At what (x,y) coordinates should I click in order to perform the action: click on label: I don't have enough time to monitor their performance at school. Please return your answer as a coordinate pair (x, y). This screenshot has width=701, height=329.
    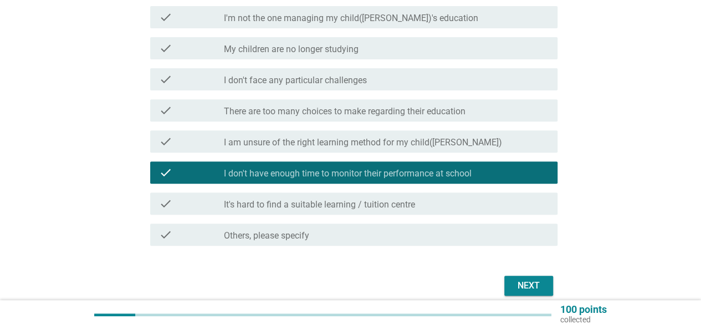
    Looking at the image, I should click on (347, 173).